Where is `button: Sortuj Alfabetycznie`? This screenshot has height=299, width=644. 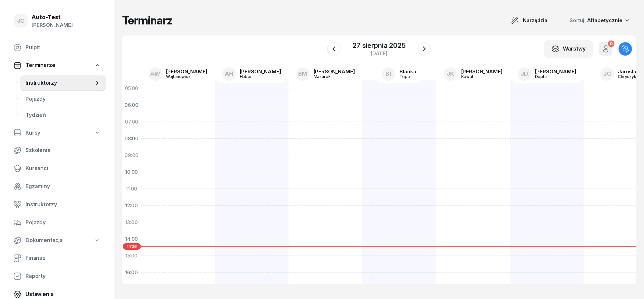 button: Sortuj Alfabetycznie is located at coordinates (599, 20).